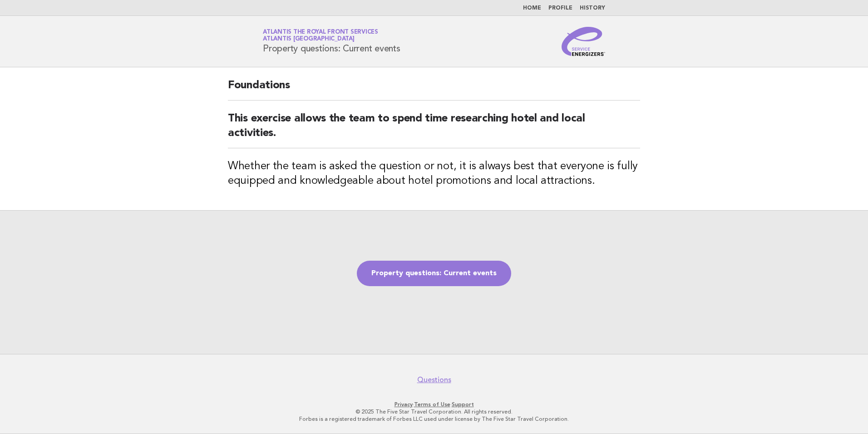 The width and height of the screenshot is (868, 434). What do you see at coordinates (560, 8) in the screenshot?
I see `a: Profile` at bounding box center [560, 8].